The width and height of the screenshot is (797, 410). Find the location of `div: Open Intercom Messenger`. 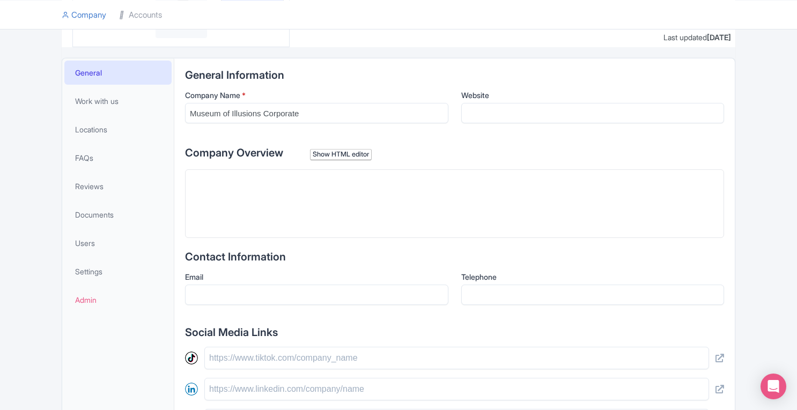

div: Open Intercom Messenger is located at coordinates (773, 387).